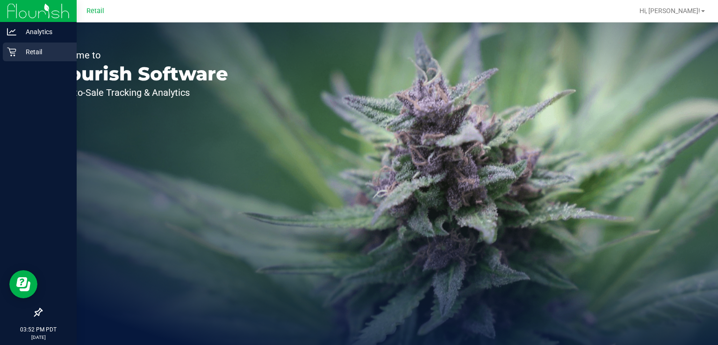  What do you see at coordinates (38, 329) in the screenshot?
I see `p: 03:52 PM PDT` at bounding box center [38, 329].